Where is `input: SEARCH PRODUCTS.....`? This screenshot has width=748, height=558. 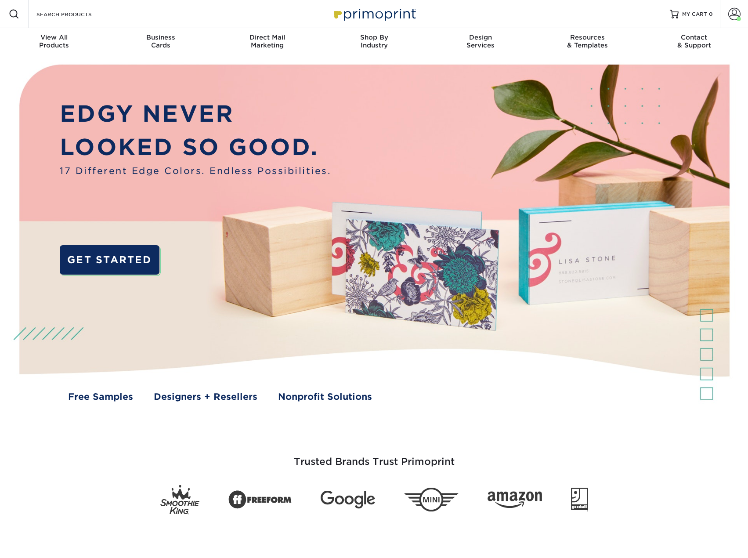
input: SEARCH PRODUCTS..... is located at coordinates (78, 14).